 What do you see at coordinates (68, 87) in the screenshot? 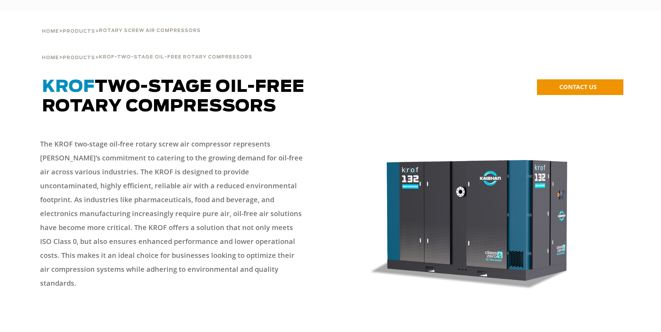
I see `span: KROF` at bounding box center [68, 87].